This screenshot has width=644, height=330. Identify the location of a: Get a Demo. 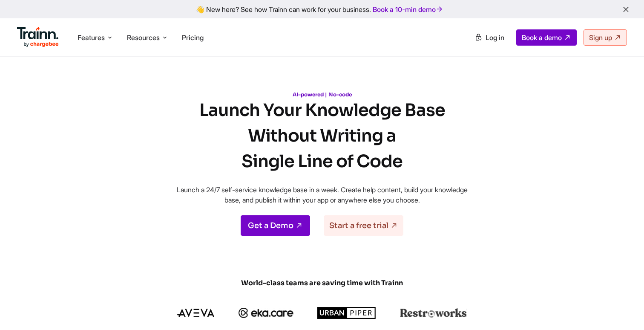
(275, 226).